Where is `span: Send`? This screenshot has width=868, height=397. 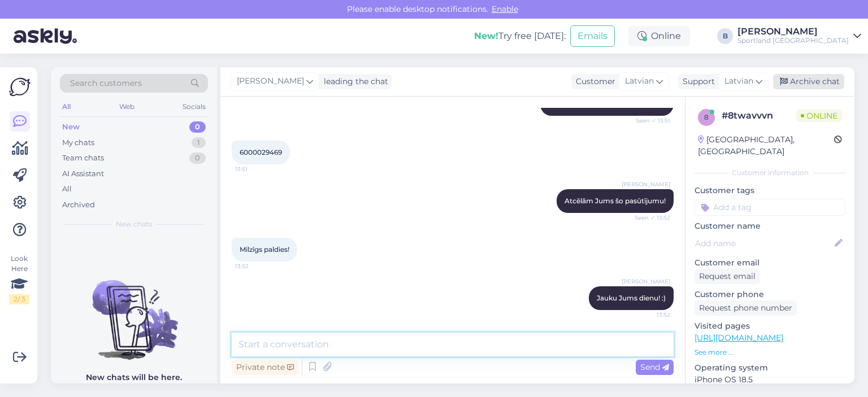 span: Send is located at coordinates (654, 367).